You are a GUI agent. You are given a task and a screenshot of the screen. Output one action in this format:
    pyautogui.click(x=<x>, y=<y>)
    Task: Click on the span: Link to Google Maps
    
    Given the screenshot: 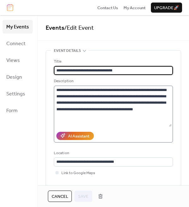 What is the action you would take?
    pyautogui.click(x=78, y=173)
    